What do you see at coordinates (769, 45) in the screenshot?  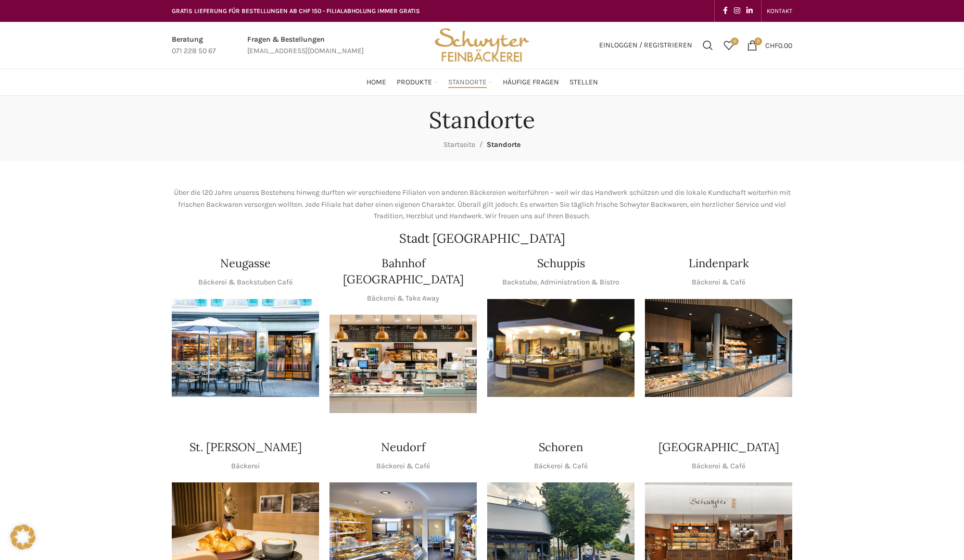 I see `a: 0 CHF0.00` at bounding box center [769, 45].